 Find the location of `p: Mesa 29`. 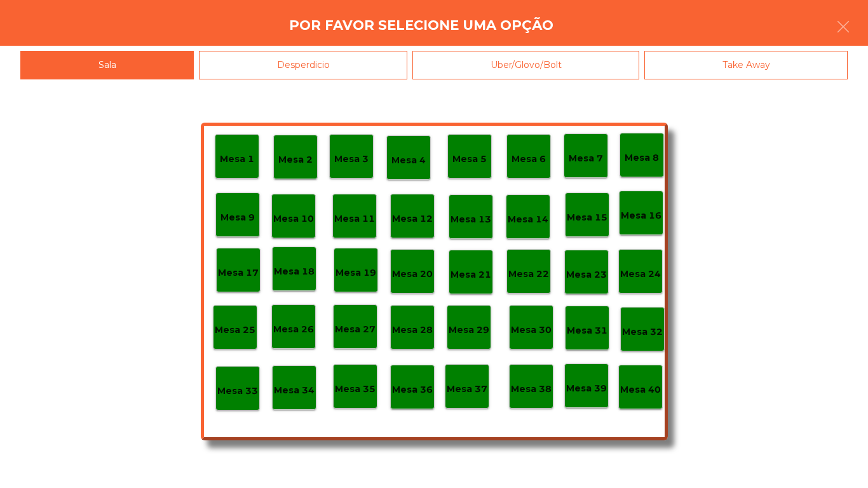

p: Mesa 29 is located at coordinates (469, 329).